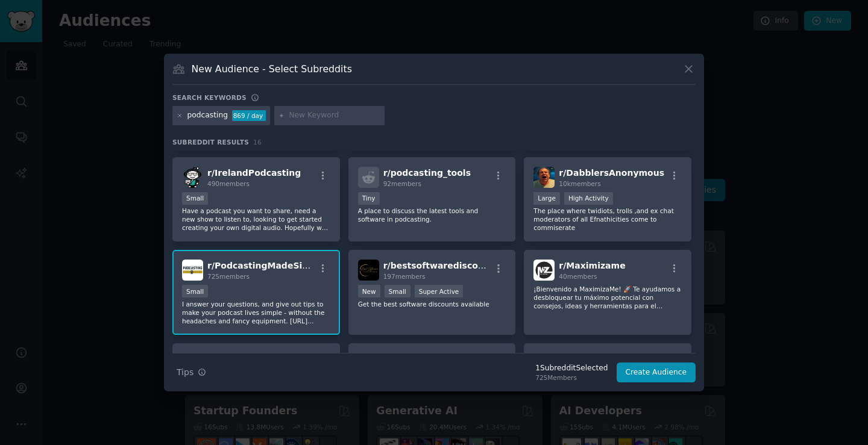  What do you see at coordinates (249, 116) in the screenshot?
I see `div: 869 / day` at bounding box center [249, 116].